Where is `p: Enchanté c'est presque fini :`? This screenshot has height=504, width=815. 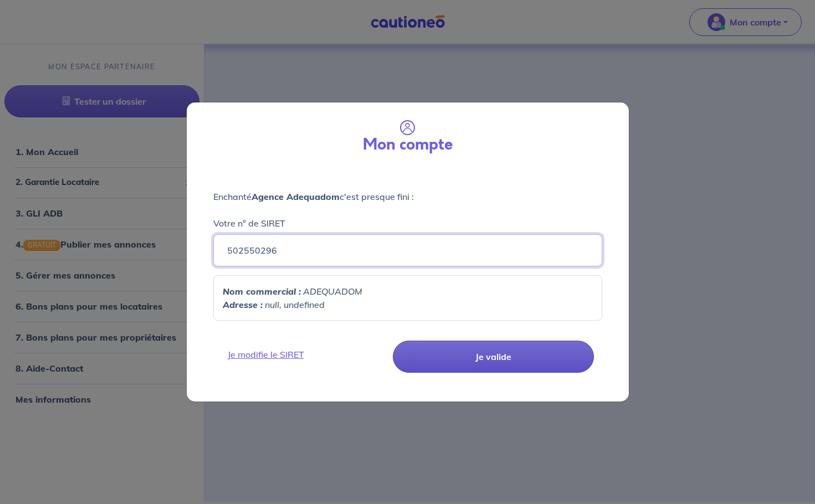
p: Enchanté c'est presque fini : is located at coordinates (408, 197).